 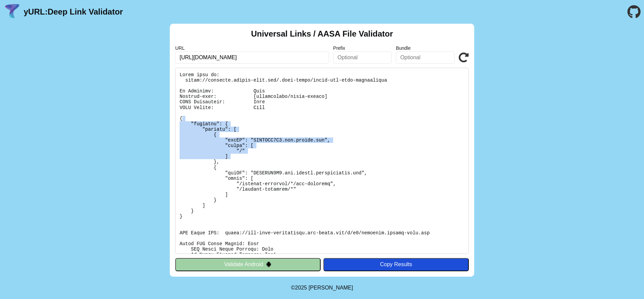 What do you see at coordinates (396, 264) in the screenshot?
I see `button: Copy Results` at bounding box center [396, 264].